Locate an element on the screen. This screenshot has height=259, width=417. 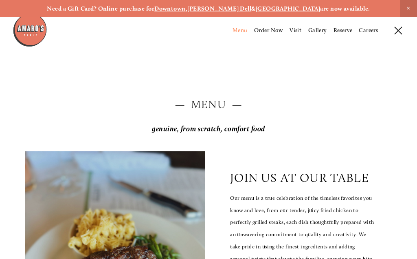
a: Order Now is located at coordinates (268, 30).